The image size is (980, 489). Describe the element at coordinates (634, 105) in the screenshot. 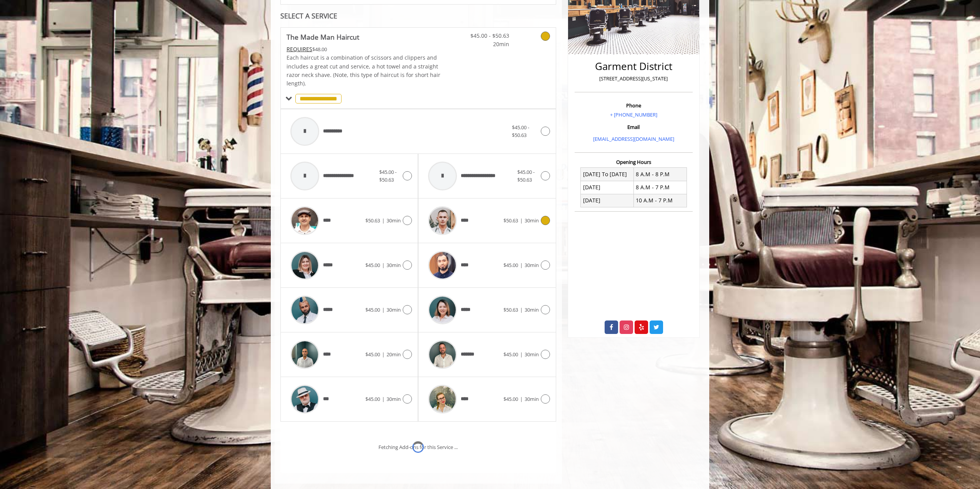

I see `h3: Phone` at that location.